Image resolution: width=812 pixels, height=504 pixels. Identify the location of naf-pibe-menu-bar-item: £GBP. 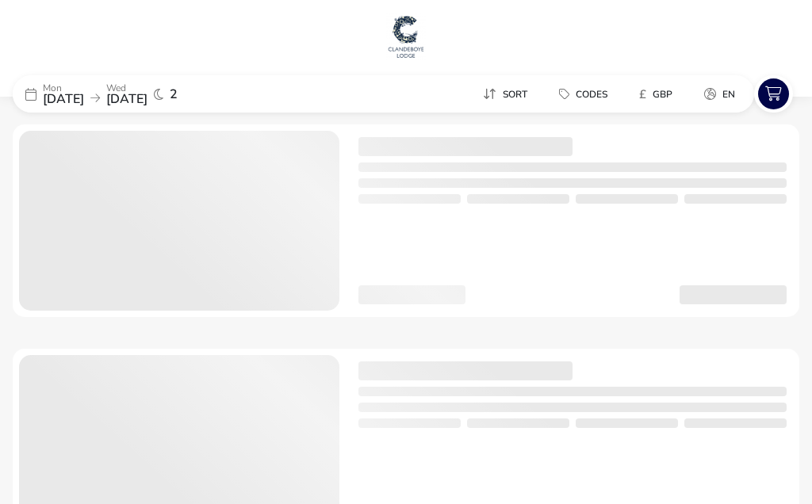
(659, 93).